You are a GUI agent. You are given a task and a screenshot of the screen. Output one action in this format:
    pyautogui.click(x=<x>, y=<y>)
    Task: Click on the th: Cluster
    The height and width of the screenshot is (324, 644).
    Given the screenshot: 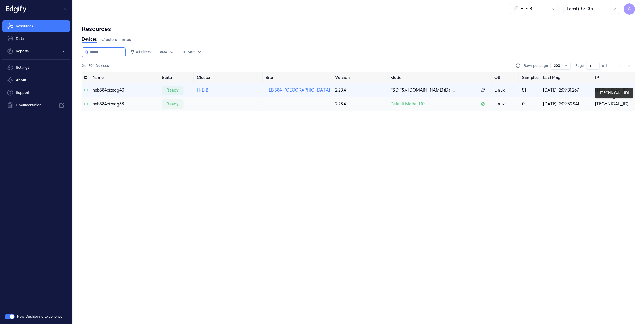 What is the action you would take?
    pyautogui.click(x=229, y=78)
    